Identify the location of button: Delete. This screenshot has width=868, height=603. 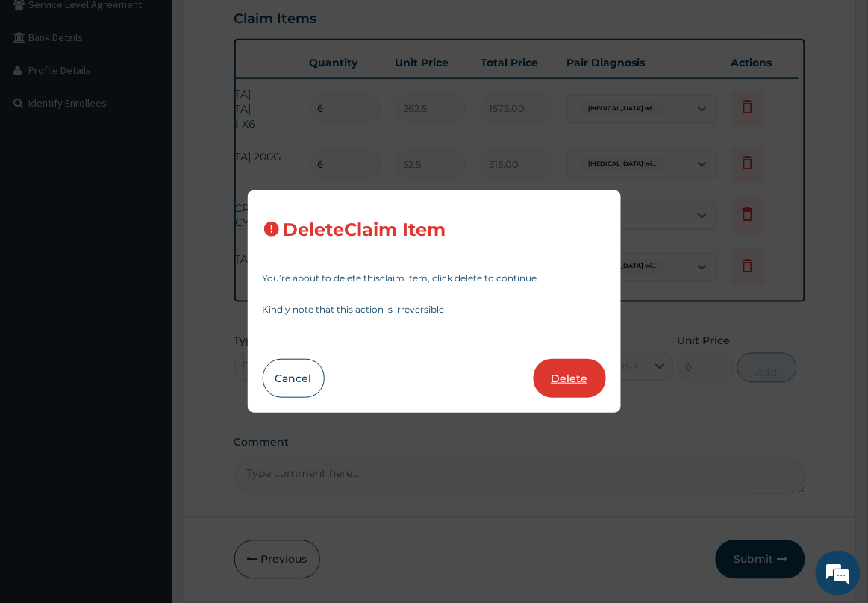
(570, 378).